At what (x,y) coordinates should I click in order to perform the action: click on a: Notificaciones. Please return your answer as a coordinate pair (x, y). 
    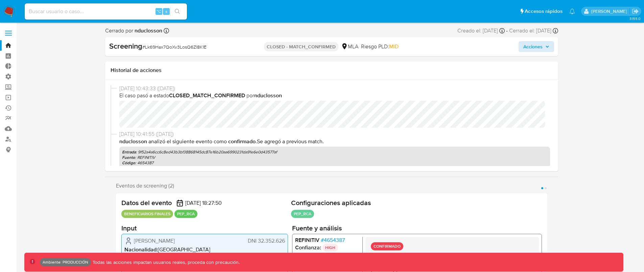
    Looking at the image, I should click on (572, 11).